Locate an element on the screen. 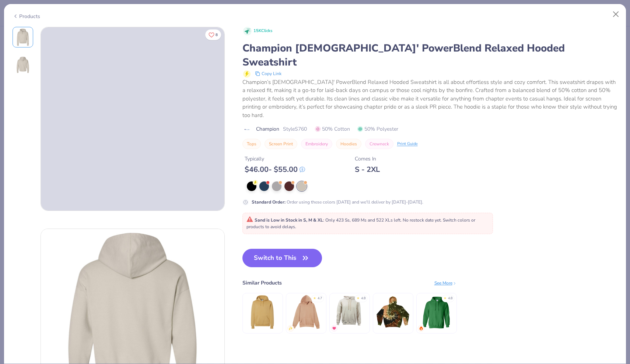 This screenshot has width=630, height=364. div: See More is located at coordinates (445, 283).